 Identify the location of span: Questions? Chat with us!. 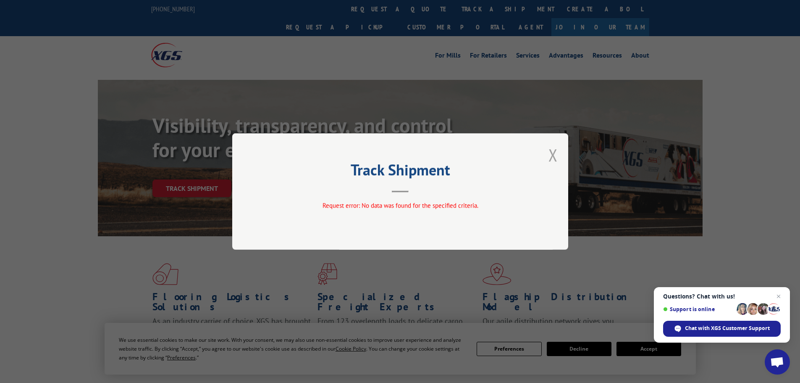
(722, 296).